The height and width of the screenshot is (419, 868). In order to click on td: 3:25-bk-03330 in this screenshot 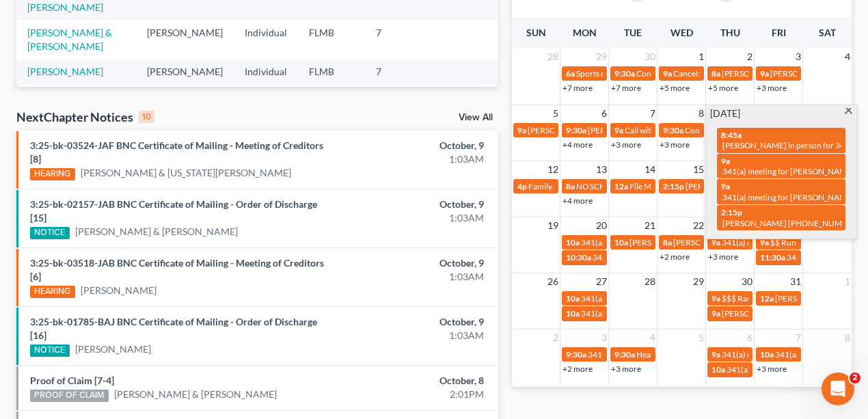, I will do `click(466, 104)`.